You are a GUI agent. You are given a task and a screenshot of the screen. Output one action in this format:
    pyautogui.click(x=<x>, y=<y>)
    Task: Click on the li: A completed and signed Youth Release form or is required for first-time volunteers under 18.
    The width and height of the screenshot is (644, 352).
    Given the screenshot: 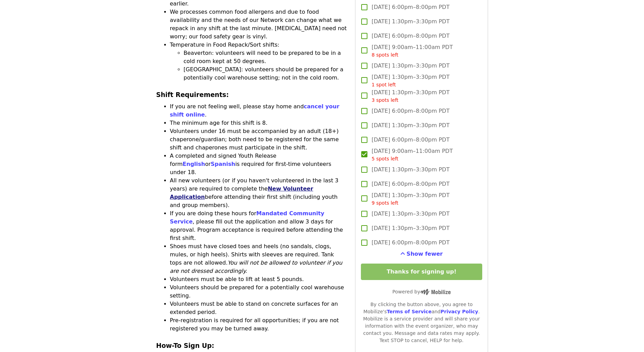 What is the action you would take?
    pyautogui.click(x=259, y=164)
    